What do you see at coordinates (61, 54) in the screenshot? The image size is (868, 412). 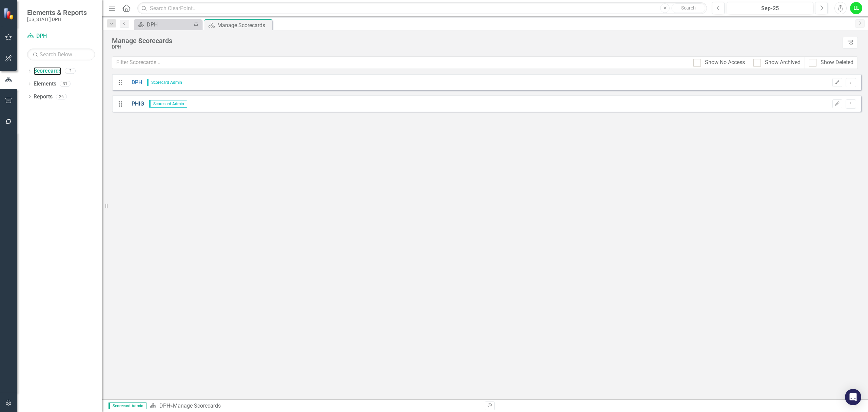 I see `input: Search Below...` at bounding box center [61, 54].